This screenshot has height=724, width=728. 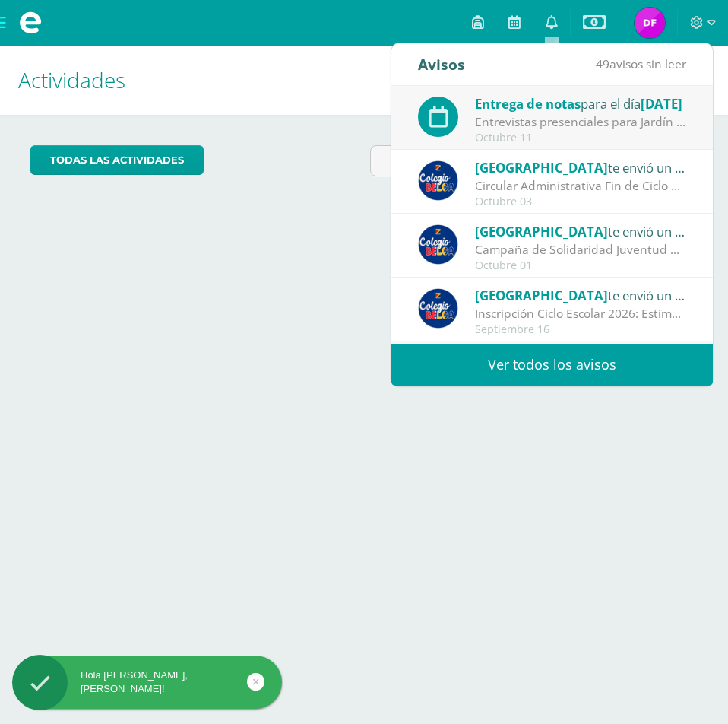 What do you see at coordinates (580, 103) in the screenshot?
I see `div: para el día` at bounding box center [580, 103].